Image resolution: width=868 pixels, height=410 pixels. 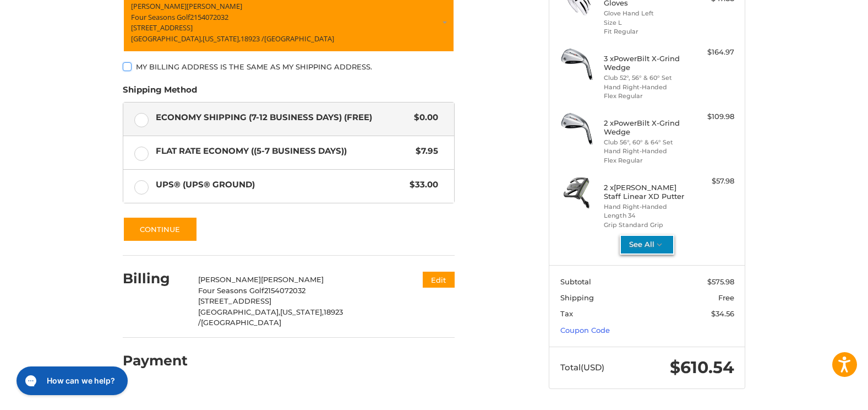 What do you see at coordinates (646, 78) in the screenshot?
I see `li: Club 52°, 56° & 60° Set` at bounding box center [646, 78].